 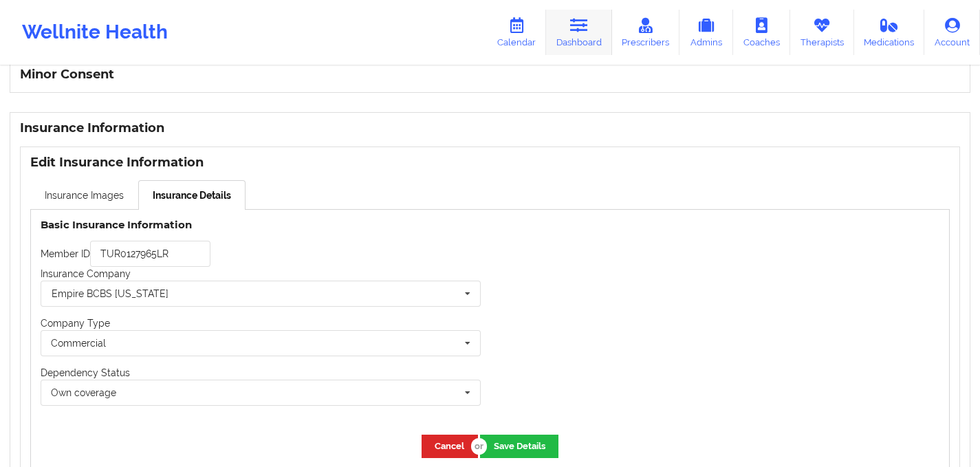 I want to click on div: Own coverage, so click(x=83, y=392).